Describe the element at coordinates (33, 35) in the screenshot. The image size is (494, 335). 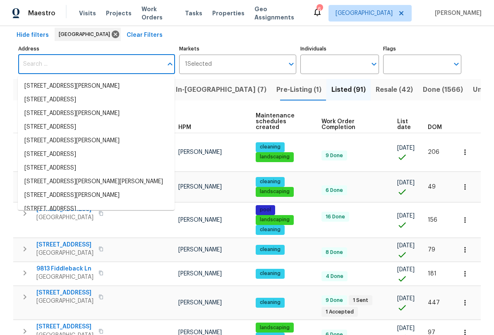
I see `button: Hide filters` at that location.